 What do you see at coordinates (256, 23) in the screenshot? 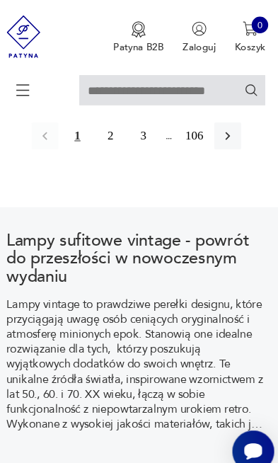
I see `div: 0` at bounding box center [256, 23].